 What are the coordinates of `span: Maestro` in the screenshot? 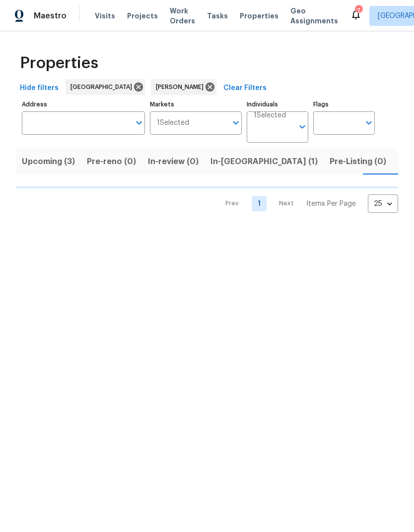 It's located at (50, 16).